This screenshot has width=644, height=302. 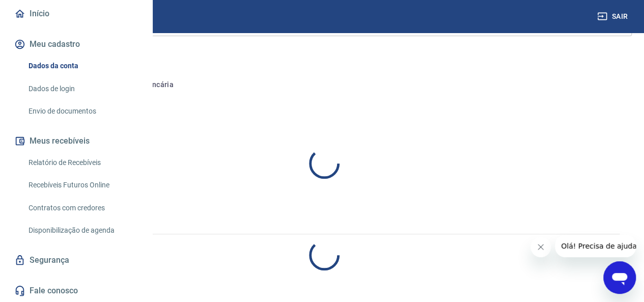 I want to click on a: Segurança, so click(x=76, y=260).